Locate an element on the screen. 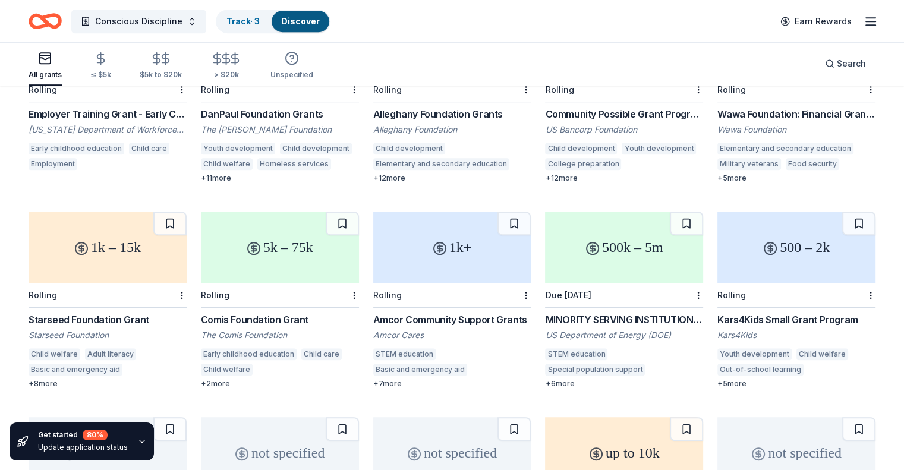 The height and width of the screenshot is (470, 904). div: Kars4Kids is located at coordinates (796, 335).